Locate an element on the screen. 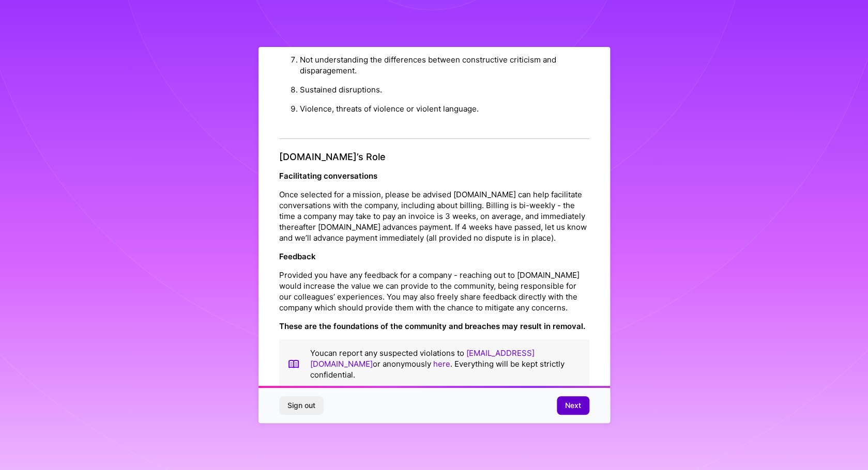 This screenshot has width=868, height=470. span: Next is located at coordinates (572, 406).